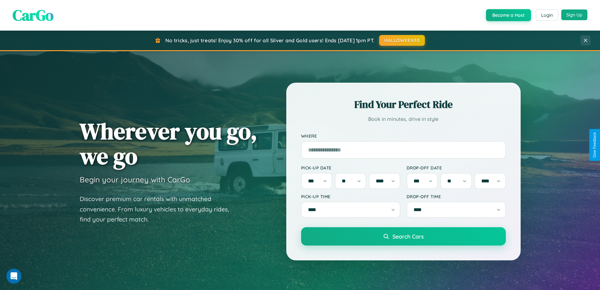  Describe the element at coordinates (402, 40) in the screenshot. I see `button: HALLOWEEN30` at that location.